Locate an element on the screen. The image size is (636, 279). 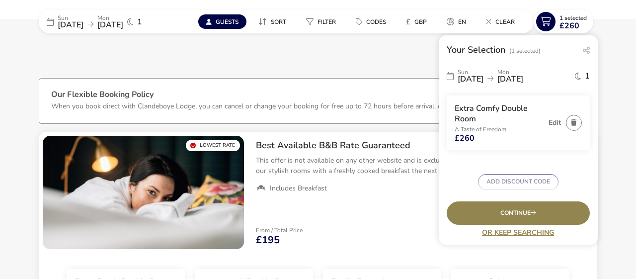
naf-pibe-menu-bar-item: Filter is located at coordinates (323, 21).